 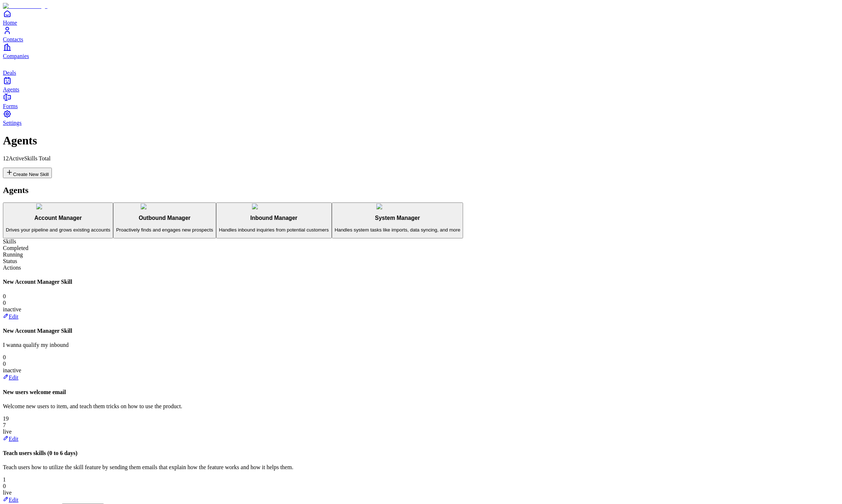 What do you see at coordinates (421, 261) in the screenshot?
I see `div: Status` at bounding box center [421, 261].